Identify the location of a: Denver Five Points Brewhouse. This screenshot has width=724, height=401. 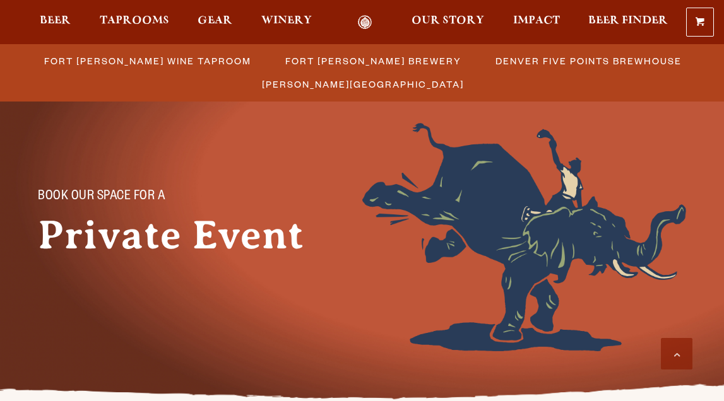
(588, 61).